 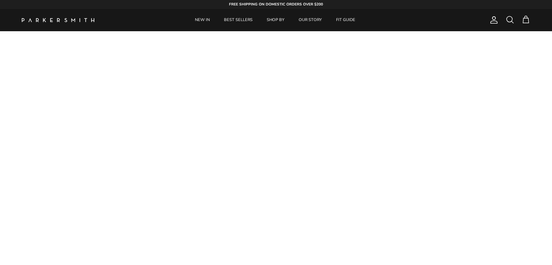 I want to click on a: FIT GUIDE, so click(x=346, y=20).